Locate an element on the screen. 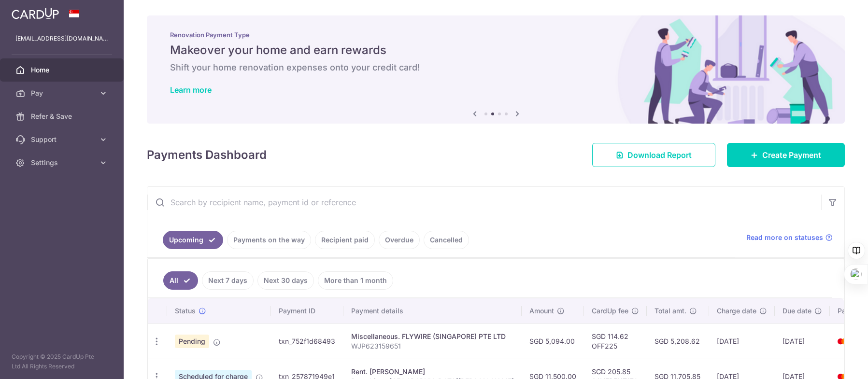  a: Overdue is located at coordinates (399, 240).